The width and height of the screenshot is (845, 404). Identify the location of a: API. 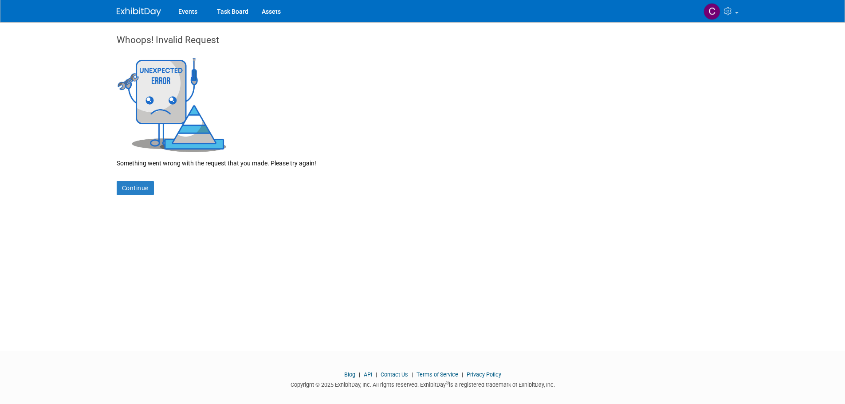
(368, 375).